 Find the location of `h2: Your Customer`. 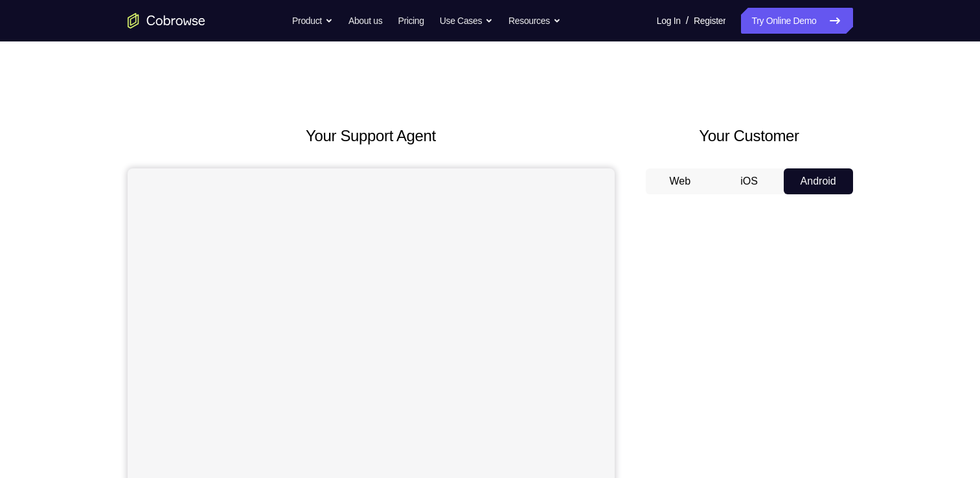

h2: Your Customer is located at coordinates (749, 136).